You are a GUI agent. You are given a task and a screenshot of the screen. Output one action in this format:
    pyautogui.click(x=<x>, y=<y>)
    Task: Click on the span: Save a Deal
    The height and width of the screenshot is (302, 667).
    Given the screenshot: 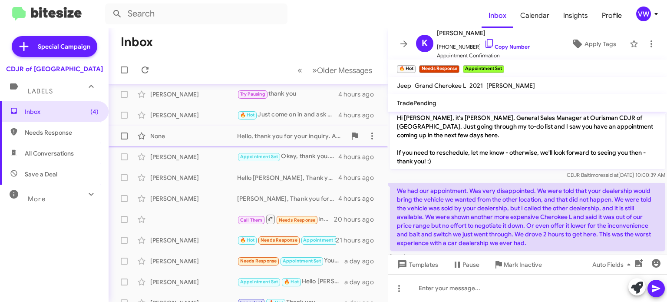 What is the action you would take?
    pyautogui.click(x=41, y=174)
    